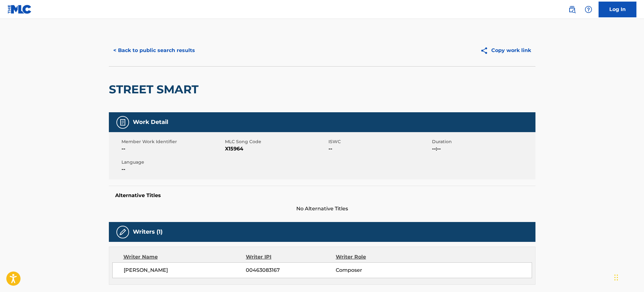 This screenshot has width=644, height=292. Describe the element at coordinates (505, 51) in the screenshot. I see `button: Copy work link` at that location.